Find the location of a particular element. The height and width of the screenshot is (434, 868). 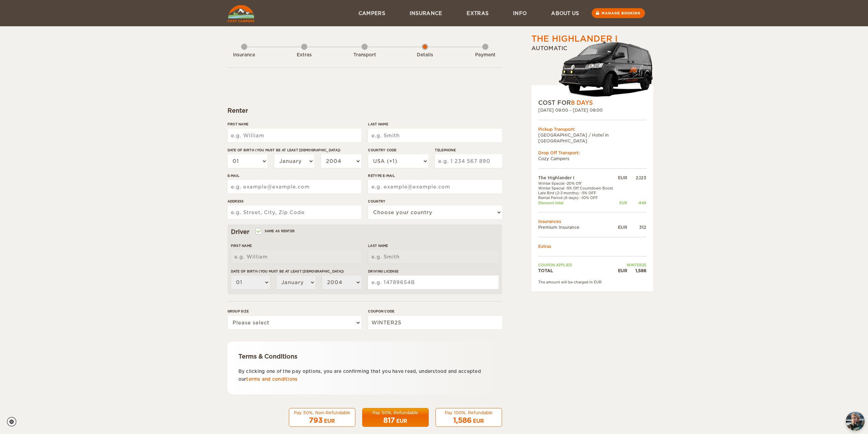

div: Transport is located at coordinates (365, 55).